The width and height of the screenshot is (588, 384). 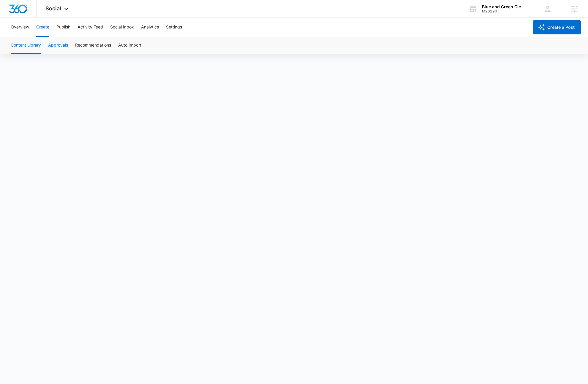 What do you see at coordinates (122, 28) in the screenshot?
I see `button: Social Inbox` at bounding box center [122, 28].